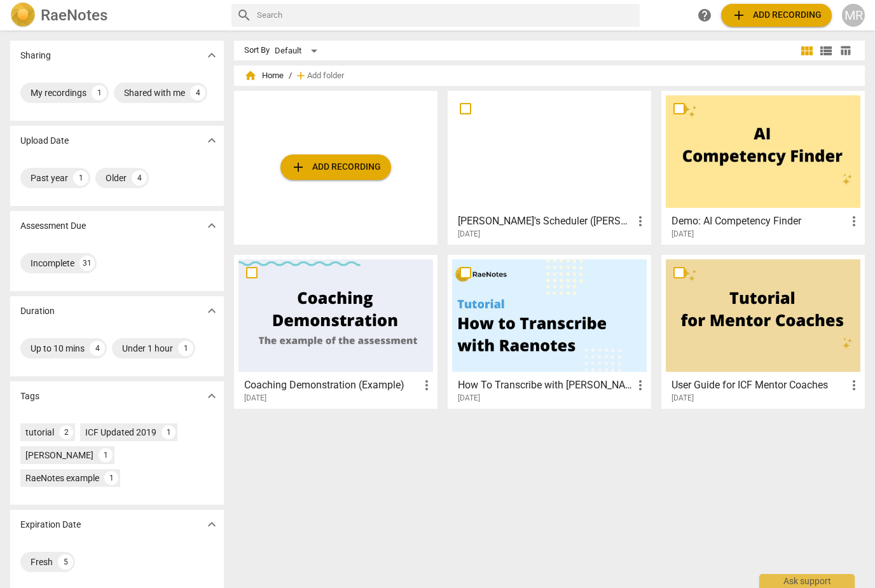  I want to click on div: Under 1 hour, so click(147, 348).